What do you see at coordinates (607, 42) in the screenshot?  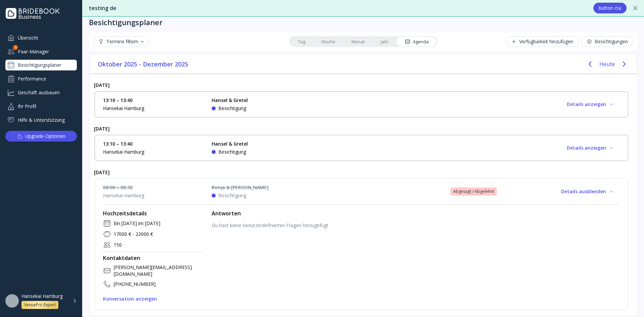 I see `button: Besichtigungen` at bounding box center [607, 42].